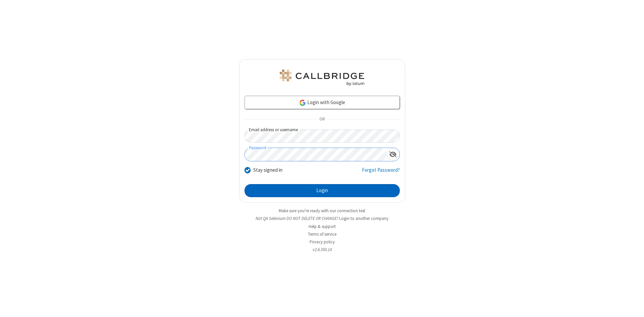 The image size is (644, 317). I want to click on img: QA Selenium DO NOT DELETE OR CHANGE, so click(322, 78).